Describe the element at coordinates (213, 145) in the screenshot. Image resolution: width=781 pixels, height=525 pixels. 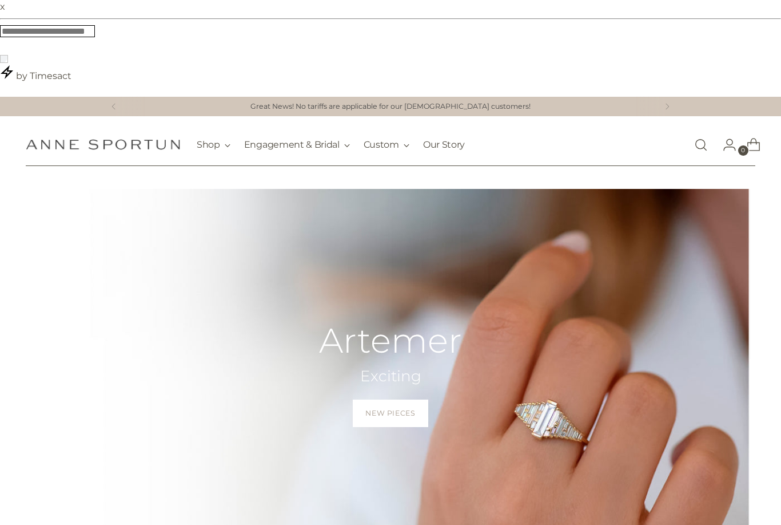
I see `button: Shop` at that location.